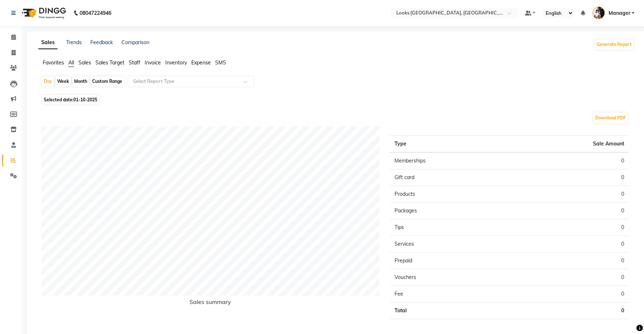 This screenshot has height=334, width=644. What do you see at coordinates (74, 42) in the screenshot?
I see `a: Trends` at bounding box center [74, 42].